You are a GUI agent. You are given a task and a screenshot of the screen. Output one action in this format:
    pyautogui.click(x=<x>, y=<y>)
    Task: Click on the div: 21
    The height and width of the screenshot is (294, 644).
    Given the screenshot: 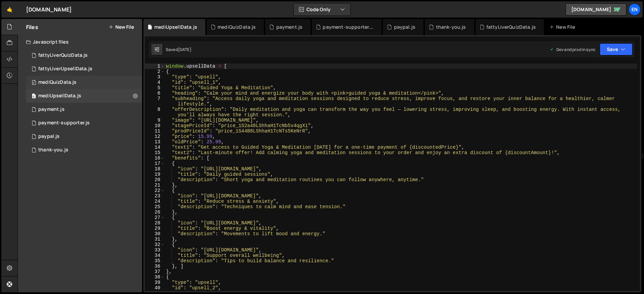 What is the action you would take?
    pyautogui.click(x=155, y=185)
    